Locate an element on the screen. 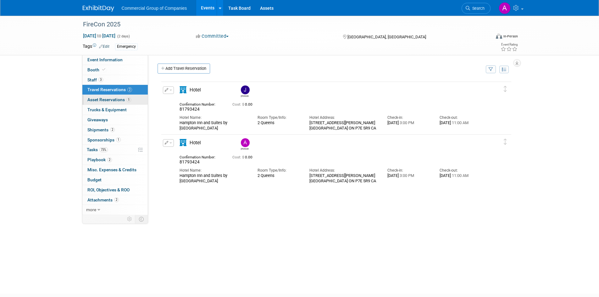  a: more is located at coordinates (115, 210).